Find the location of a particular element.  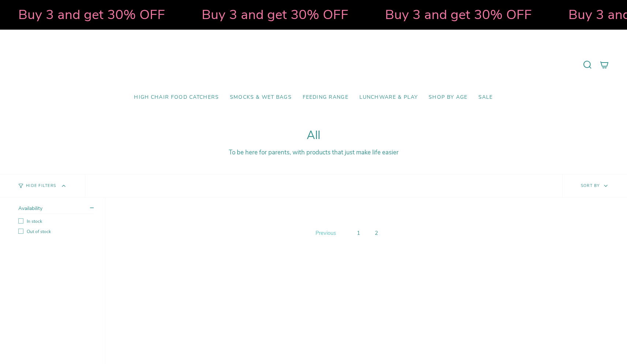

span: Previous is located at coordinates (326, 233).